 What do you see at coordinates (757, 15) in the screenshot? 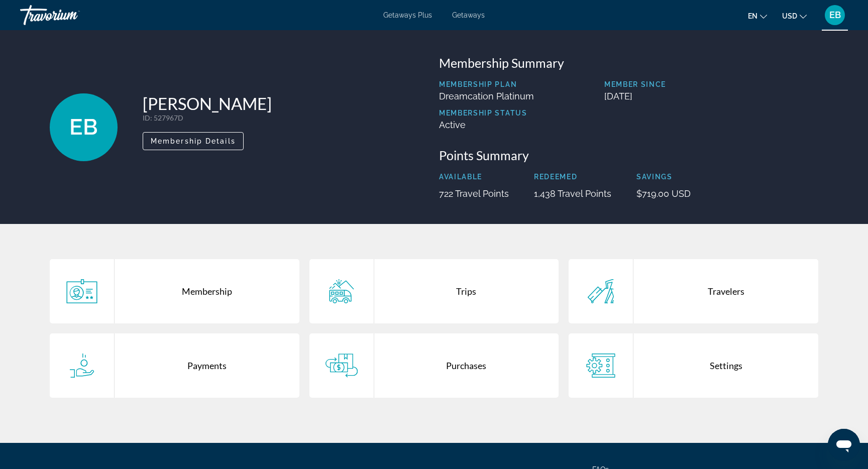
I see `button: Change language` at bounding box center [757, 15].